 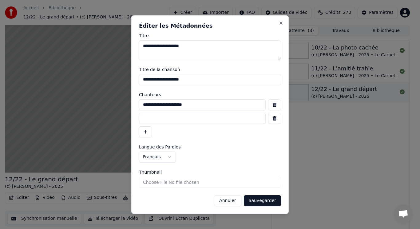 What do you see at coordinates (210, 36) in the screenshot?
I see `label: Titre` at bounding box center [210, 36].